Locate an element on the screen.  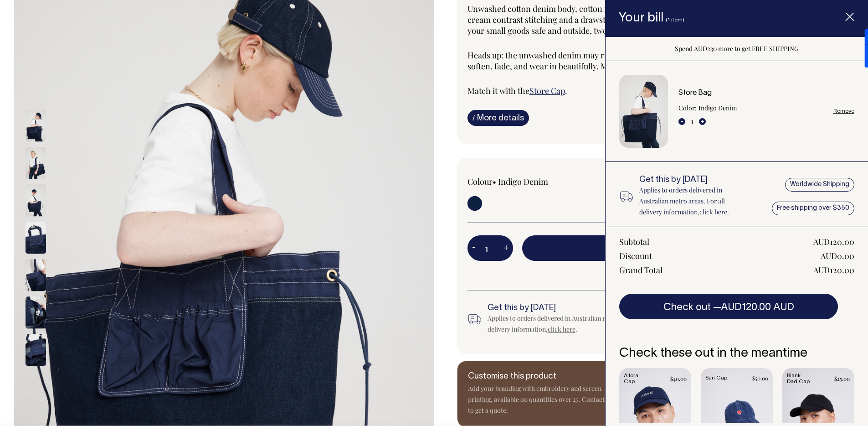
a: Store Cap is located at coordinates (547, 91).